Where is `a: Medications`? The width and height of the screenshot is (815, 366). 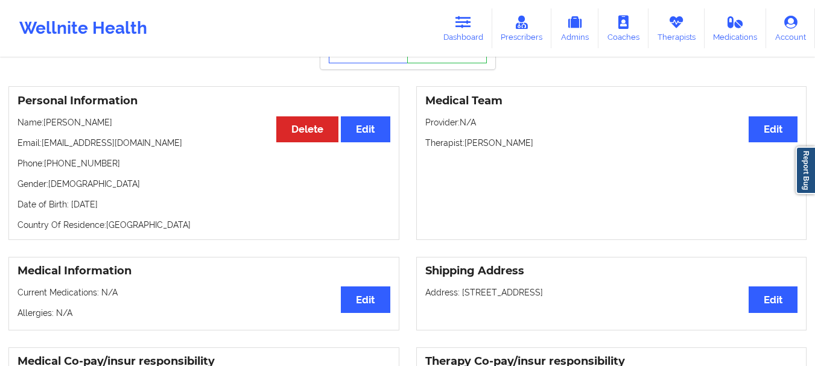
a: Medications is located at coordinates (735, 28).